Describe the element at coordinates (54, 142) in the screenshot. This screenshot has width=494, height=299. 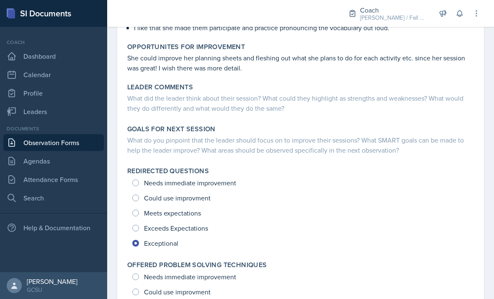
I see `a: Observation Forms` at that location.